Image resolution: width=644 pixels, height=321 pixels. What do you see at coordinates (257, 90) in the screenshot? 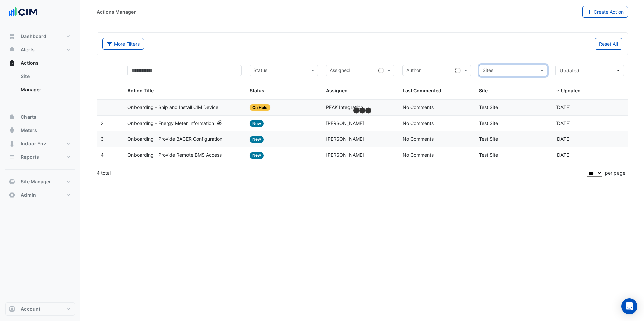
I see `span: Status` at bounding box center [257, 90].